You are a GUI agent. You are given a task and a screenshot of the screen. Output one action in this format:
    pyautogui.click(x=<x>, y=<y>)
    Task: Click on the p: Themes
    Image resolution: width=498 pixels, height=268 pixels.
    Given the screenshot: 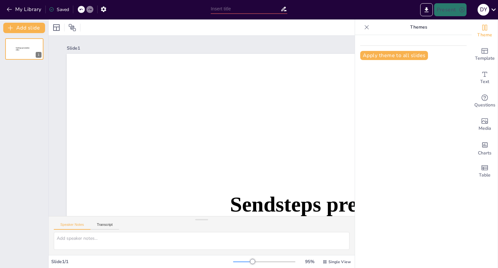 What is the action you would take?
    pyautogui.click(x=418, y=27)
    